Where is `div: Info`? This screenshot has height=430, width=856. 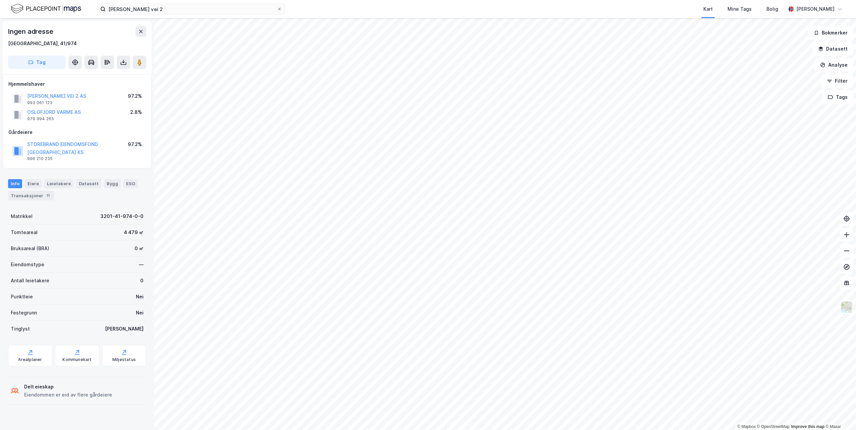 div: Info is located at coordinates (15, 184).